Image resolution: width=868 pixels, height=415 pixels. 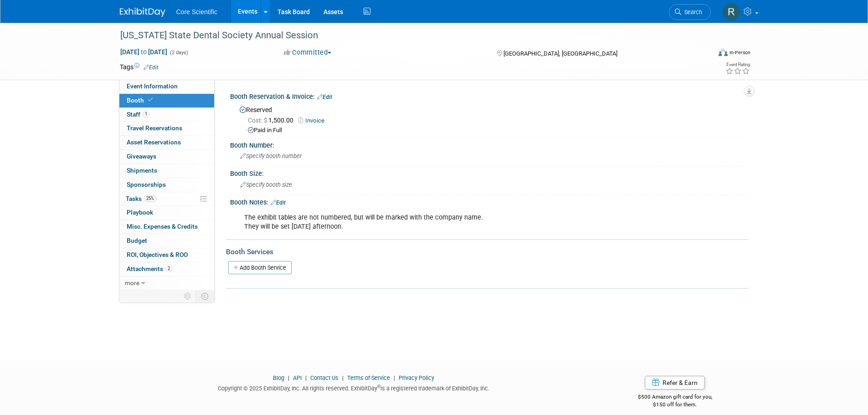 What do you see at coordinates (167, 283) in the screenshot?
I see `a: more` at bounding box center [167, 283].